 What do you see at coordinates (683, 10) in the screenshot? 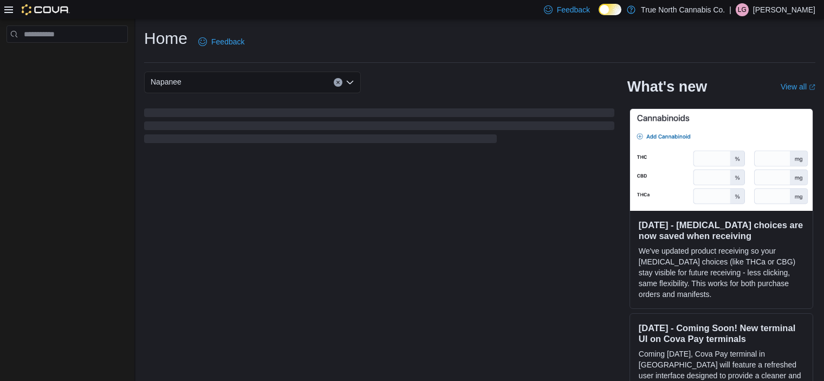
I see `p: True North Cannabis Co.` at bounding box center [683, 10].